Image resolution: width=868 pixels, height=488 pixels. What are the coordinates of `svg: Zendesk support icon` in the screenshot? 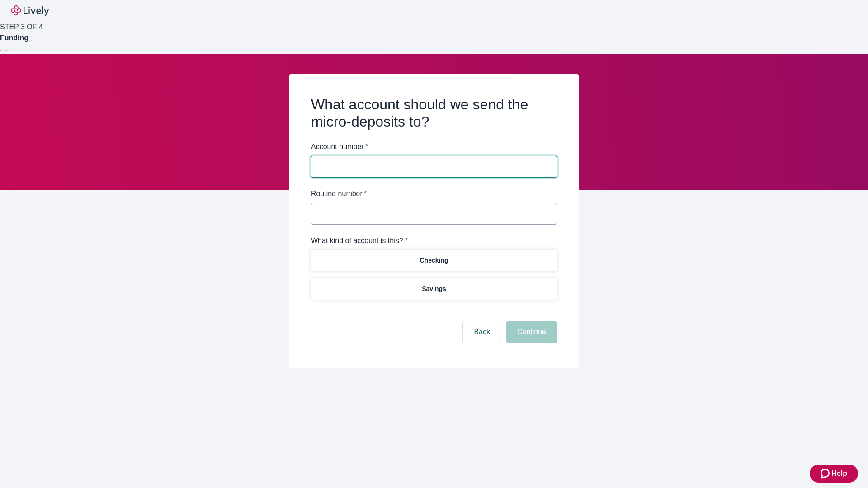 It's located at (825, 474).